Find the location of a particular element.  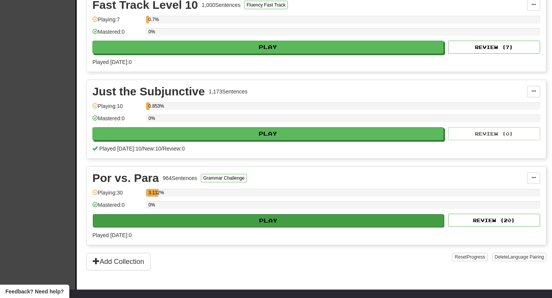

div: 3.112% is located at coordinates (153, 193).